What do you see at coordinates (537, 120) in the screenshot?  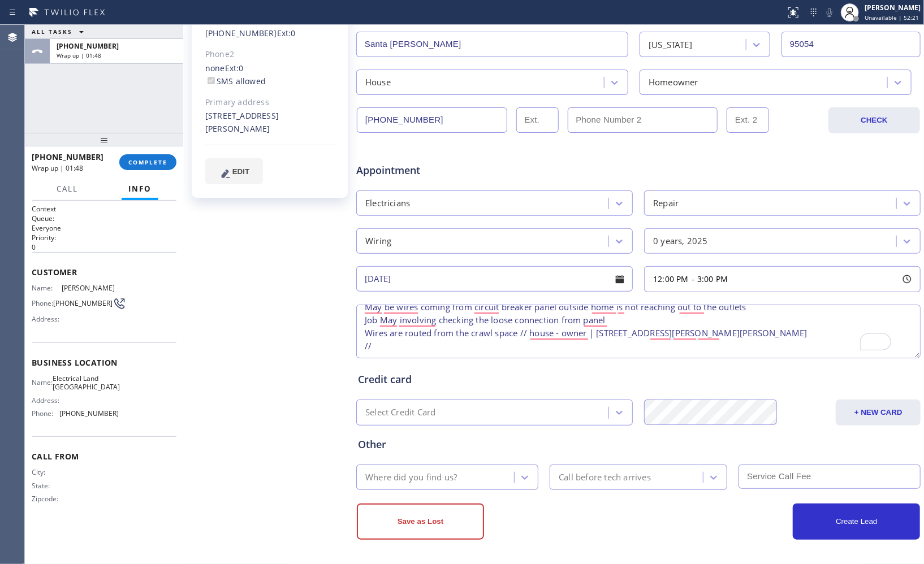 I see `input: Ext.` at bounding box center [537, 120].